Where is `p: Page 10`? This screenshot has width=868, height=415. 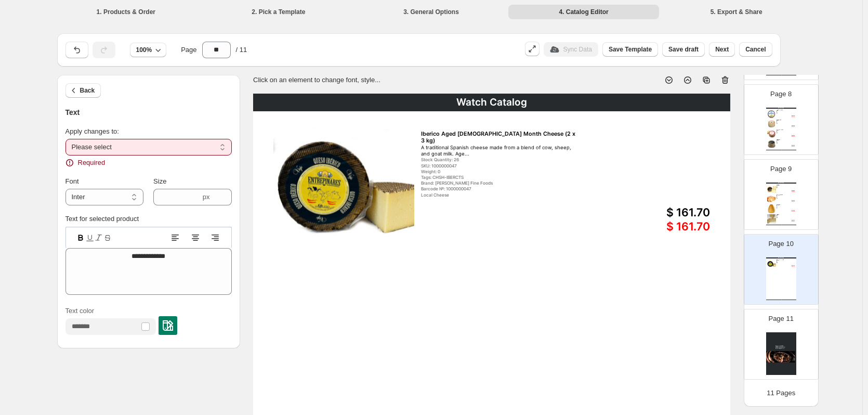
p: Page 10 is located at coordinates (780, 244).